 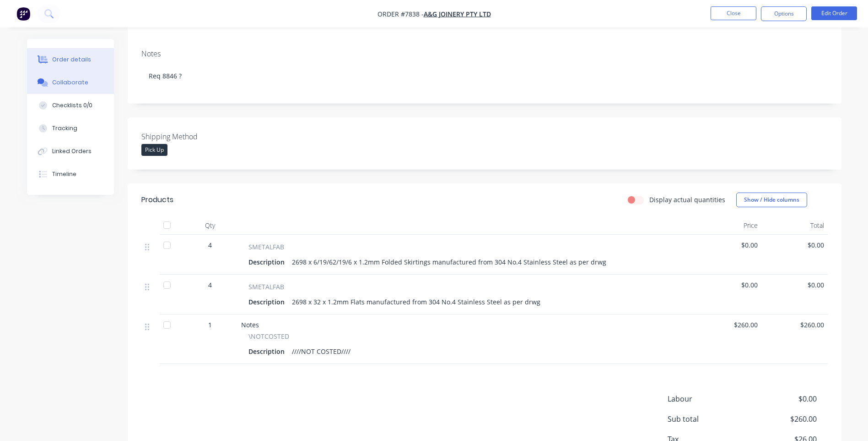 I want to click on img: Factory, so click(x=23, y=14).